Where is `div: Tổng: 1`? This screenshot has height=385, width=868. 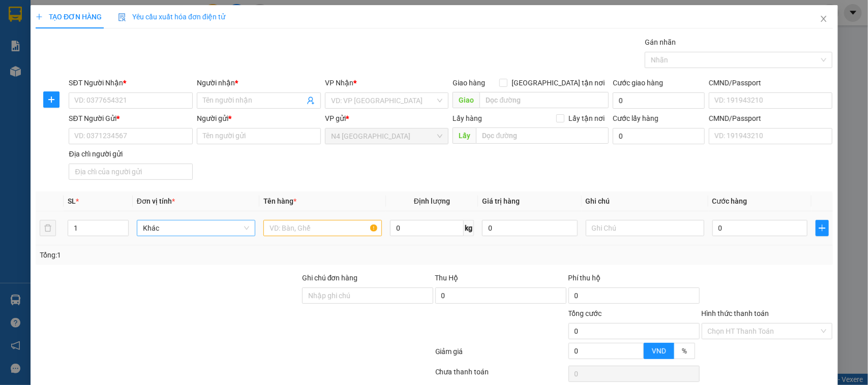
div: Tổng: 1 is located at coordinates (188, 255).